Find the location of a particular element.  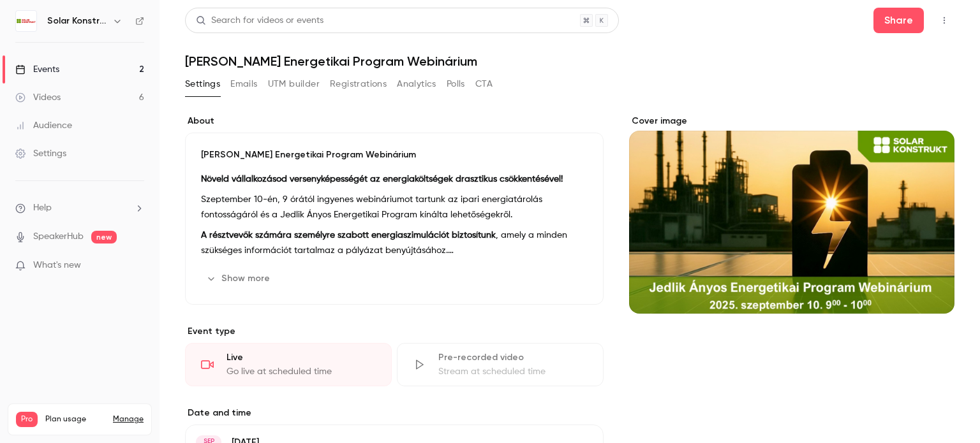

button: UTM builder is located at coordinates (293, 84).